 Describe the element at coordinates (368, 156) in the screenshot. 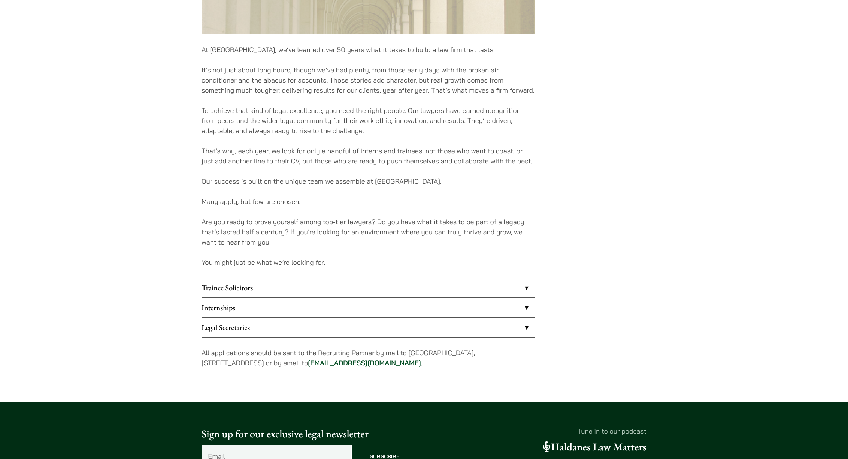

I see `p: That’s why, each year, we look for only a handful of interns and trainees, not those who want to ...` at that location.